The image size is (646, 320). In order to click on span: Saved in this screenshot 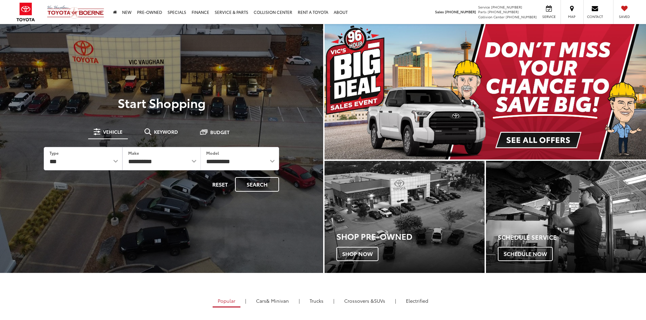, I will do `click(624, 17)`.